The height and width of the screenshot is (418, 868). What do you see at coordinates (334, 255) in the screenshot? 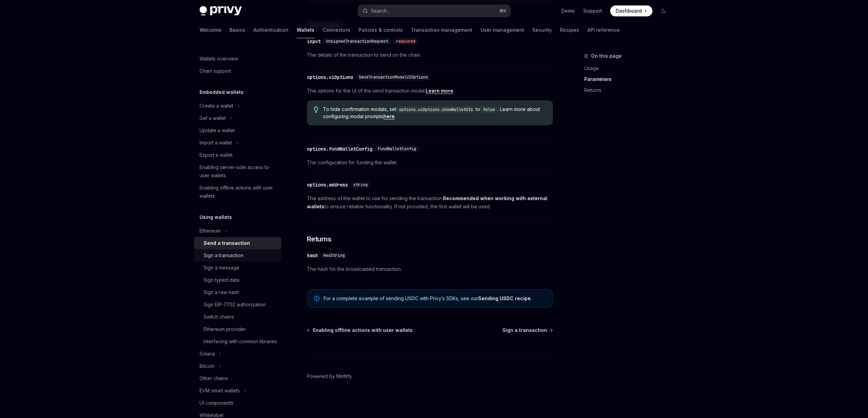
I see `span: HexString` at bounding box center [334, 255].